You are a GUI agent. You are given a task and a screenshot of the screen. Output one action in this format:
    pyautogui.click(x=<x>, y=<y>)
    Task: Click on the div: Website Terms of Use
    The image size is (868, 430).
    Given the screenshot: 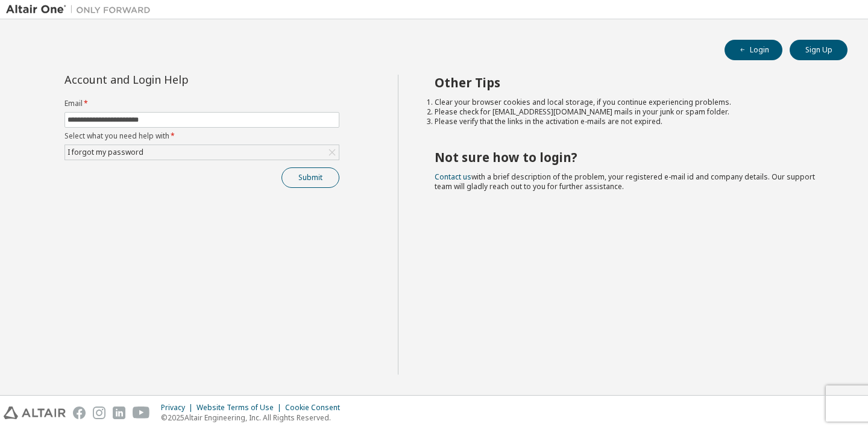 What is the action you would take?
    pyautogui.click(x=241, y=408)
    